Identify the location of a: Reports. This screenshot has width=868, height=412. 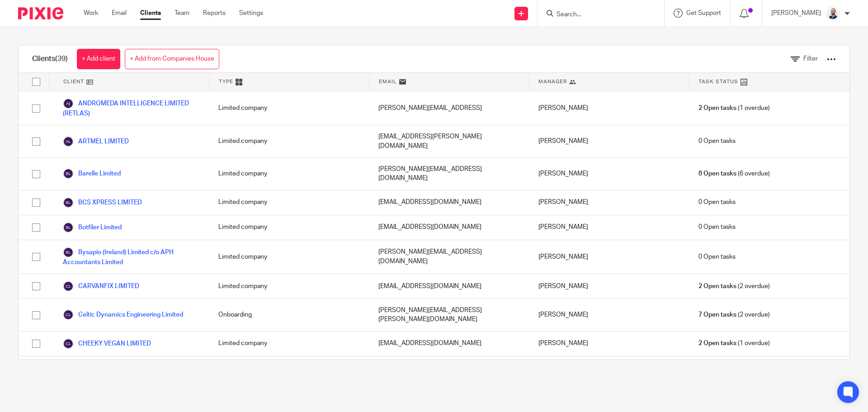
(214, 13).